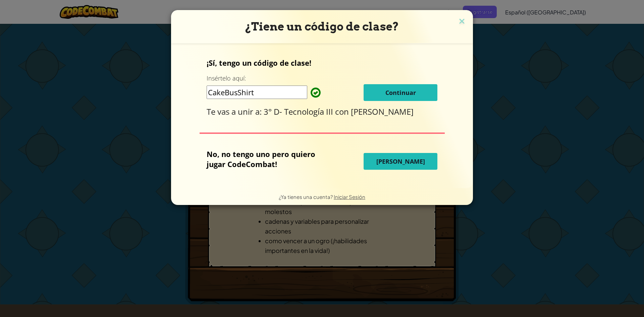 Image resolution: width=644 pixels, height=317 pixels. I want to click on span: con, so click(343, 112).